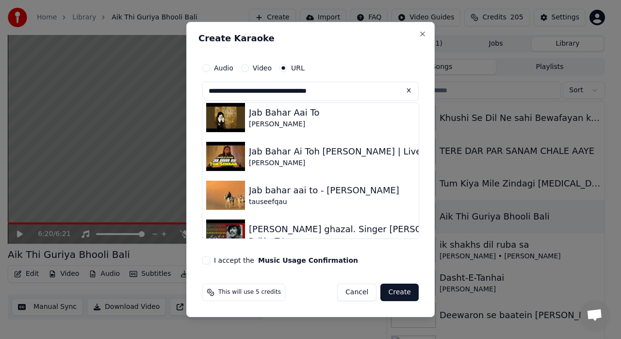 This screenshot has width=621, height=339. What do you see at coordinates (311, 236) in the screenshot?
I see `button: Advanced` at bounding box center [311, 236].